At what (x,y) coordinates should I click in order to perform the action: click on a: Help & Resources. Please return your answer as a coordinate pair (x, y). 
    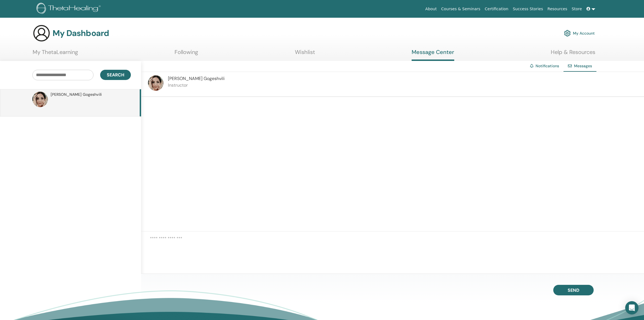
    Looking at the image, I should click on (573, 54).